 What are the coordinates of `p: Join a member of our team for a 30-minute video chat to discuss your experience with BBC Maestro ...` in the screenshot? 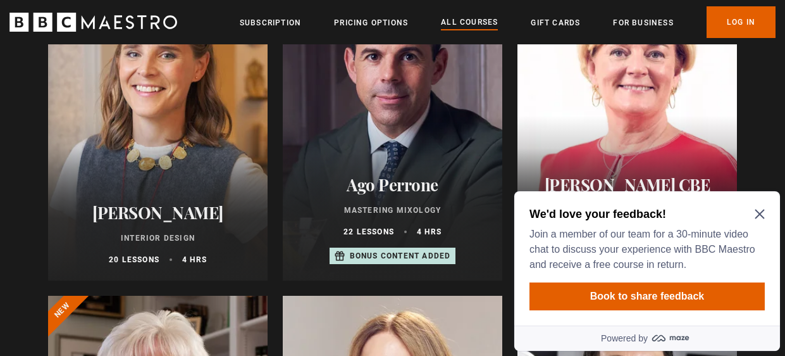 It's located at (135, 63).